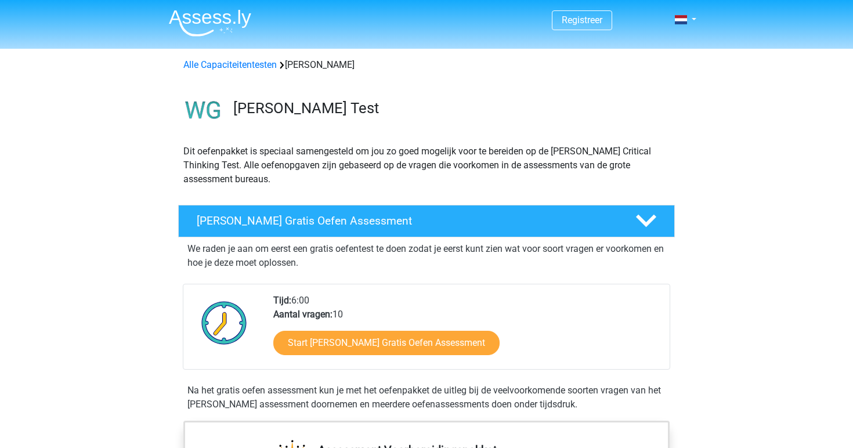  Describe the element at coordinates (582, 20) in the screenshot. I see `a: Registreer` at that location.